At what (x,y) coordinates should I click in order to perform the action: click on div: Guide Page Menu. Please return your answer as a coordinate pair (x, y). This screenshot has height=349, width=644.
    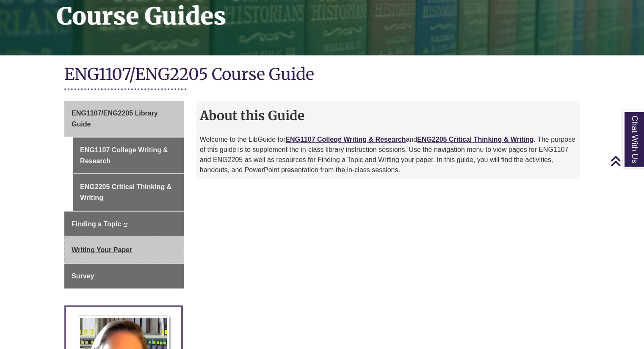
    Looking at the image, I should click on (124, 195).